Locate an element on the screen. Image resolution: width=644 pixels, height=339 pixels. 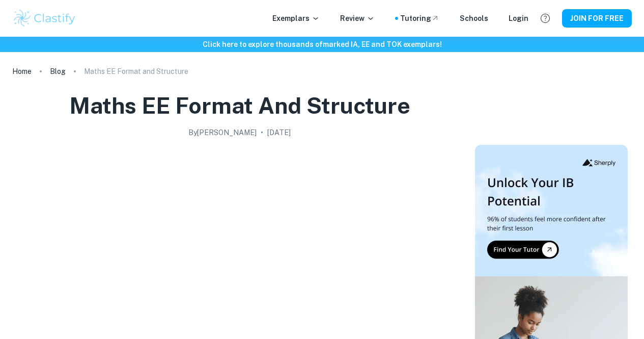
p: Maths EE Format and Structure is located at coordinates (136, 71).